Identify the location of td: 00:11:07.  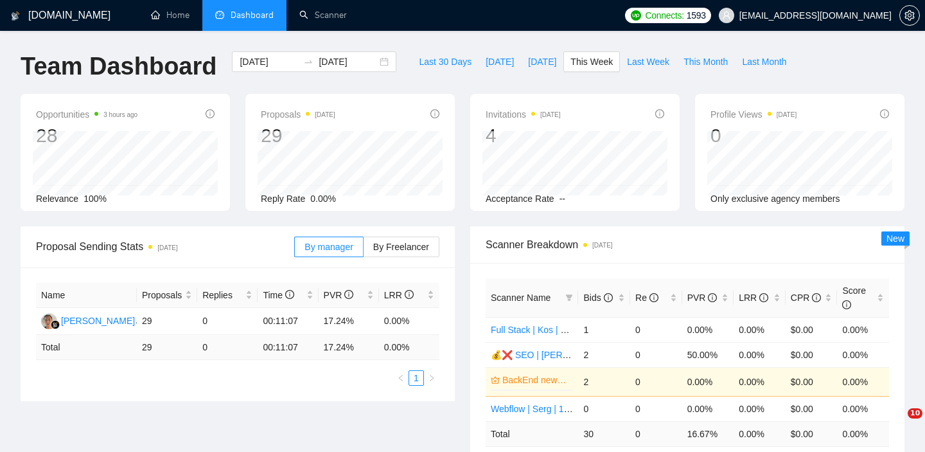
(288, 321).